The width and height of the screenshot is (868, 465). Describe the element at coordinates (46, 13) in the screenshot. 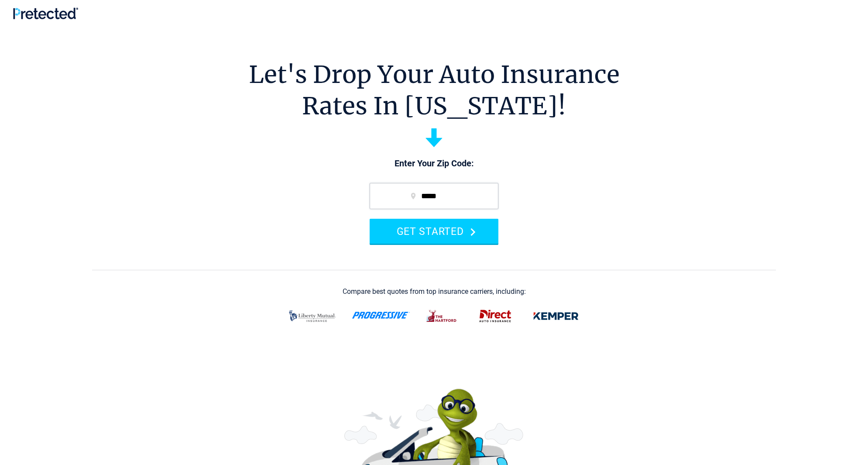

I see `img: Pretected Logo` at that location.